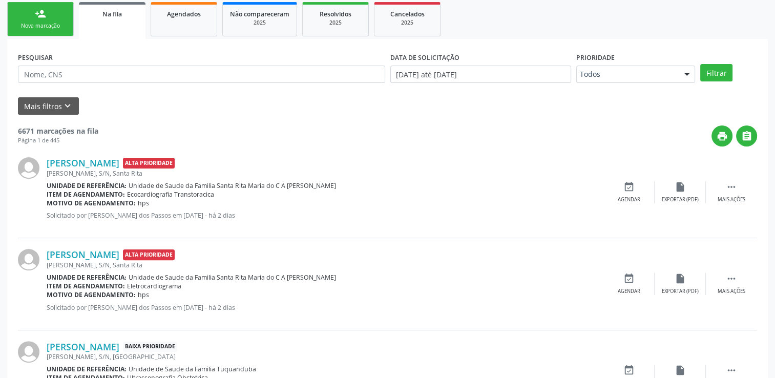 Image resolution: width=775 pixels, height=378 pixels. What do you see at coordinates (722, 136) in the screenshot?
I see `button: print` at bounding box center [722, 136].